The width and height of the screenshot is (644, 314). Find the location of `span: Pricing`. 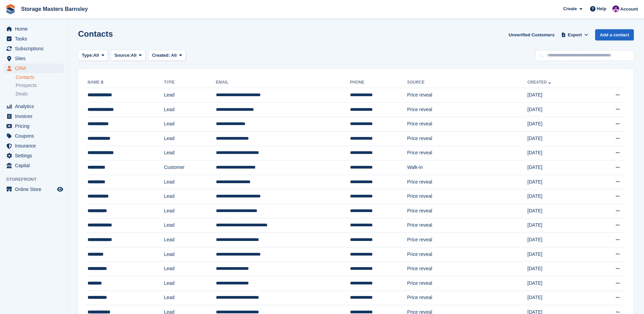

span: Pricing is located at coordinates (35, 126).